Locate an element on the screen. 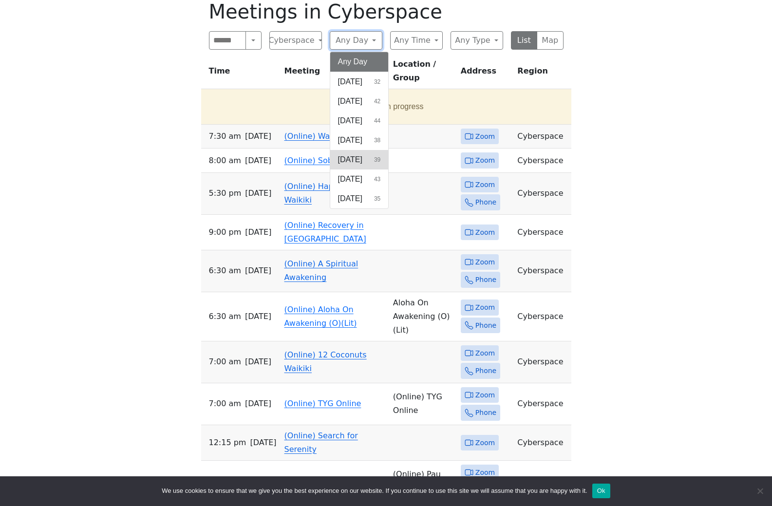 The height and width of the screenshot is (506, 772). span: 12:15 PM is located at coordinates (227, 443).